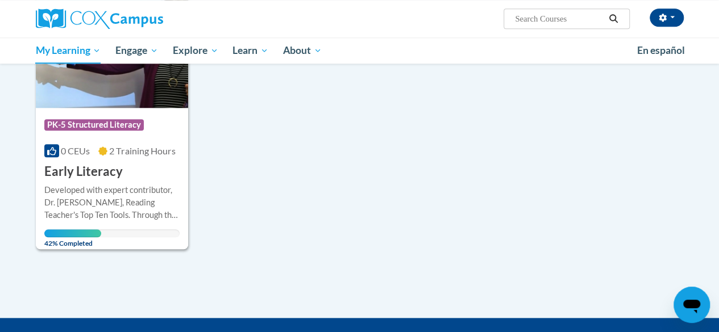  I want to click on span: PK-5 Structured Literacy, so click(94, 125).